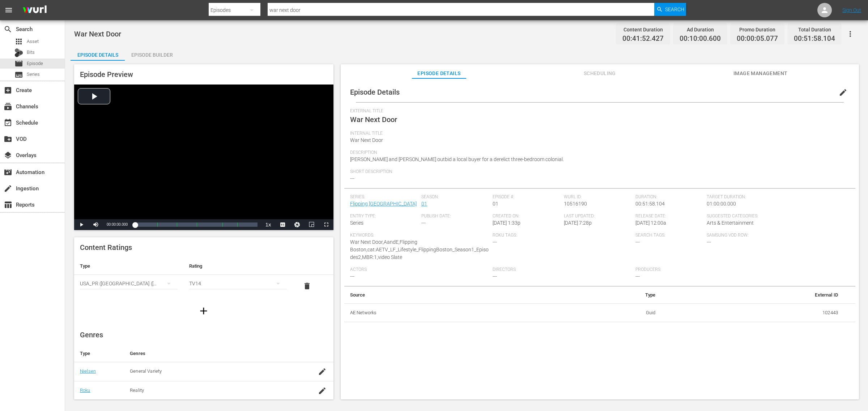  Describe the element at coordinates (196, 225) in the screenshot. I see `div: Progress Bar` at that location.